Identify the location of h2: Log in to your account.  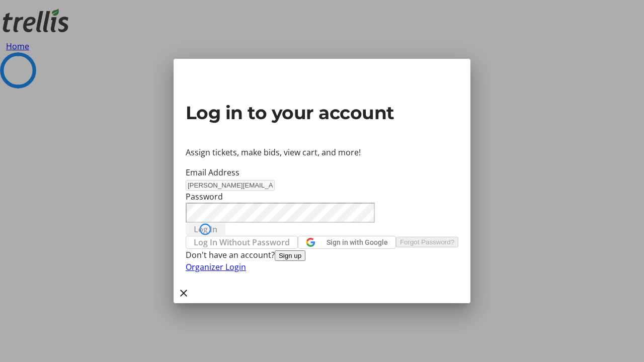
(322, 113).